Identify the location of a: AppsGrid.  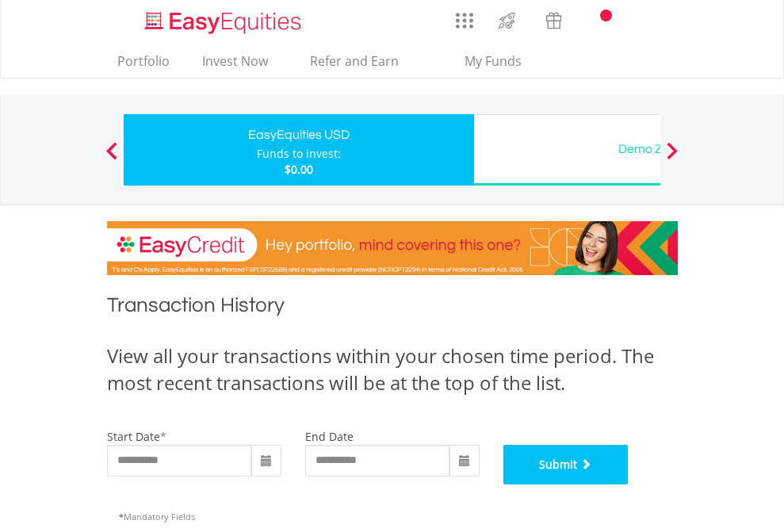
(465, 17).